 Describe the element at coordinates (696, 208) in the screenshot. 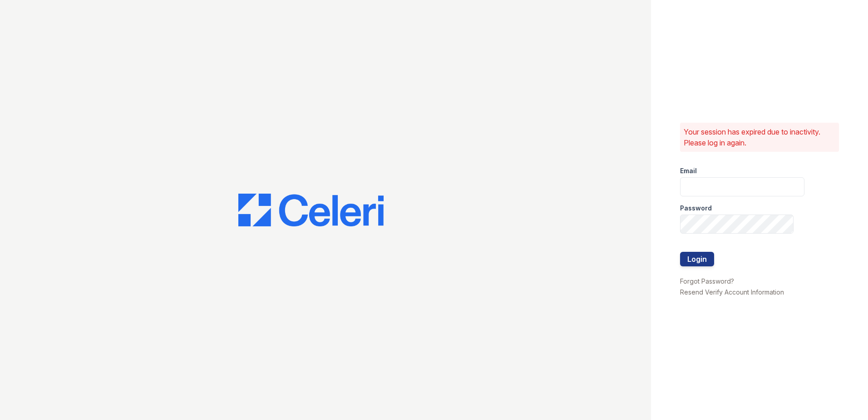

I see `label: Password` at that location.